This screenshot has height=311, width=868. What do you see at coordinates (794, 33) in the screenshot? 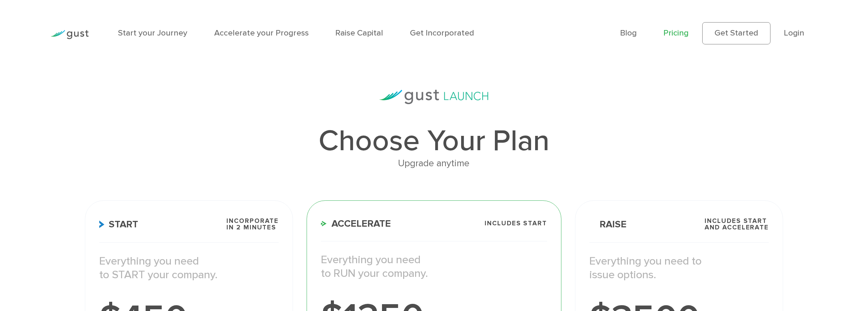
I see `a: Login` at bounding box center [794, 33].